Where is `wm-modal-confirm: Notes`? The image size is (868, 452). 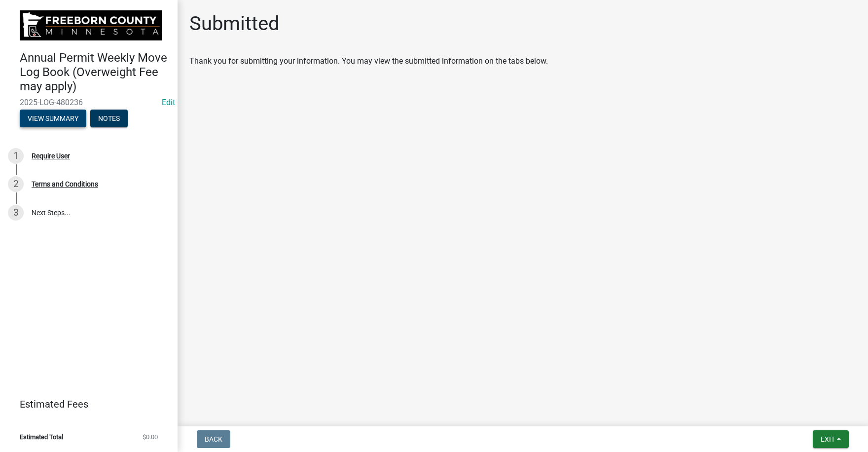 wm-modal-confirm: Notes is located at coordinates (109, 119).